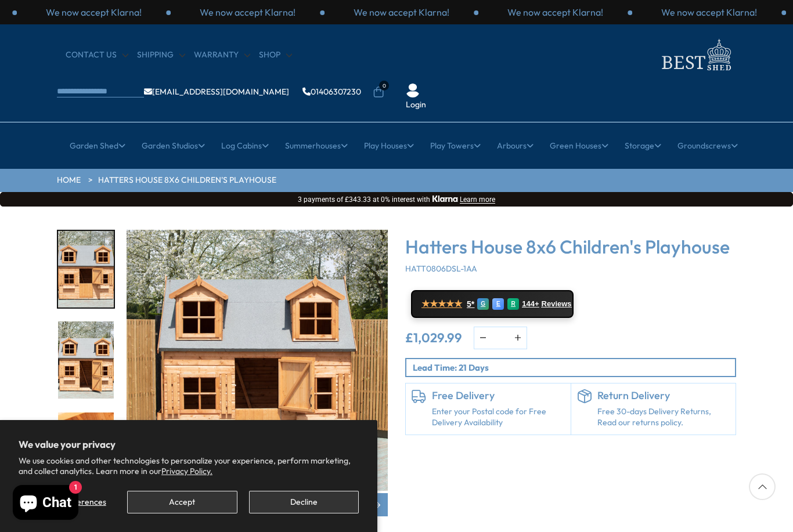  I want to click on h2: We value your privacy, so click(189, 445).